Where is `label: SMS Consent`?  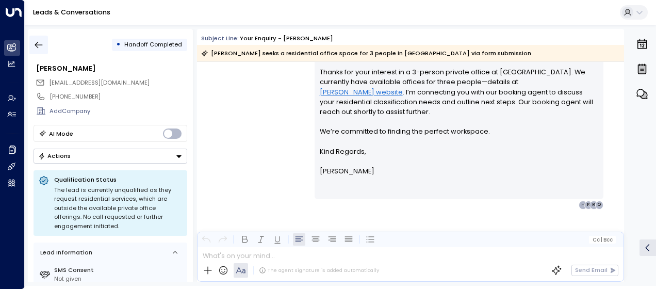
label: SMS Consent is located at coordinates (119, 270).